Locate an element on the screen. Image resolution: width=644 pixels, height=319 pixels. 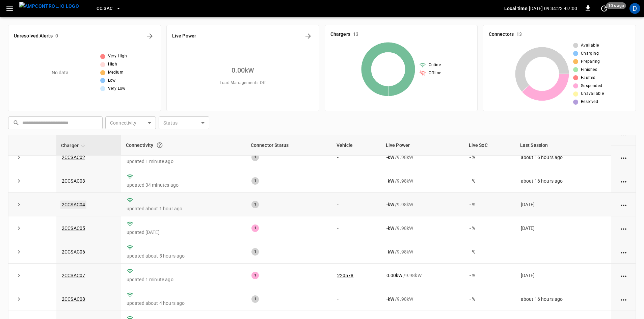
a: 2CCSAC07 is located at coordinates (73, 275).